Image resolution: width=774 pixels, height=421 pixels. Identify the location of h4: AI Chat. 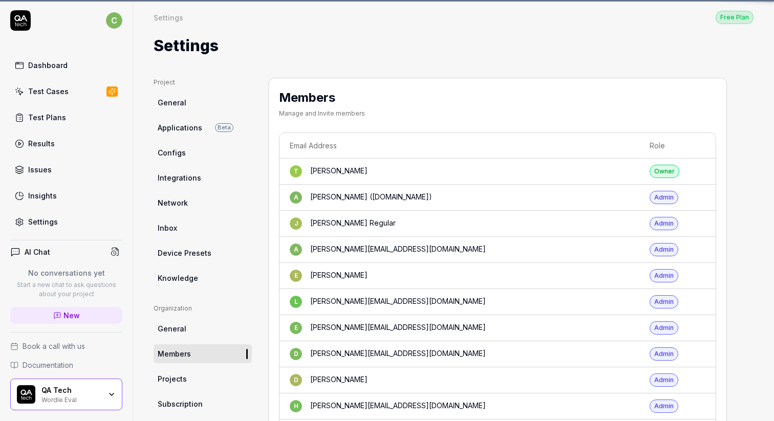
(37, 252).